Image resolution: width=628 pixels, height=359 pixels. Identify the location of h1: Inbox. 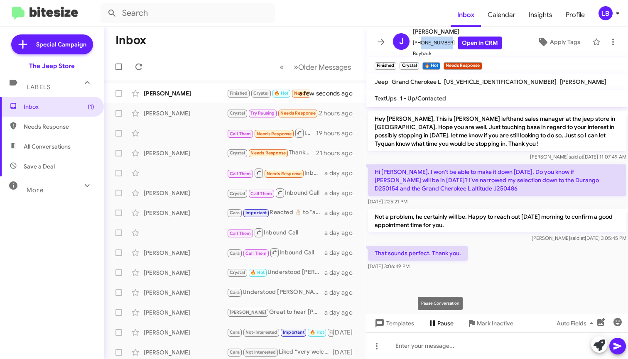
(131, 40).